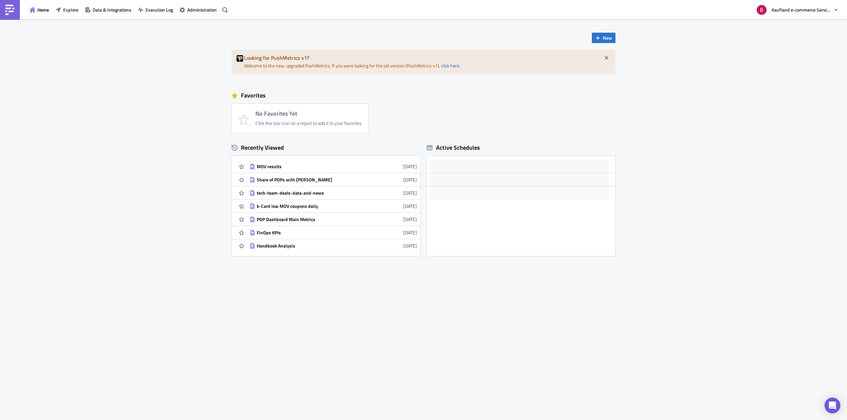  I want to click on button: Execution Log, so click(155, 10).